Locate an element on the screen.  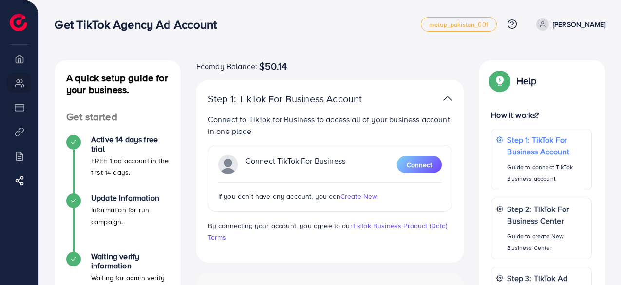
h3: Get TikTok Agency Ad Account is located at coordinates (139, 24).